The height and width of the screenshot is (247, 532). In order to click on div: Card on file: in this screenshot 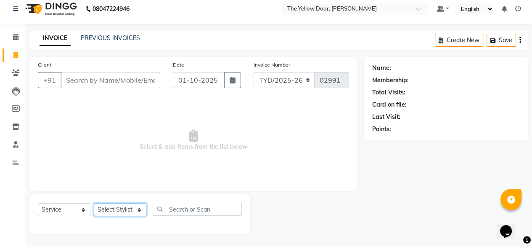, I will do `click(390, 104)`.